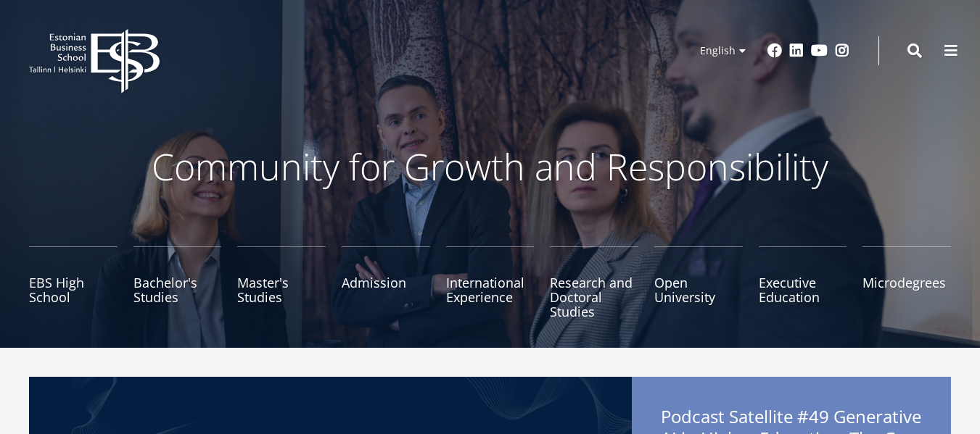 The height and width of the screenshot is (434, 980). Describe the element at coordinates (819, 51) in the screenshot. I see `a: Youtube` at that location.